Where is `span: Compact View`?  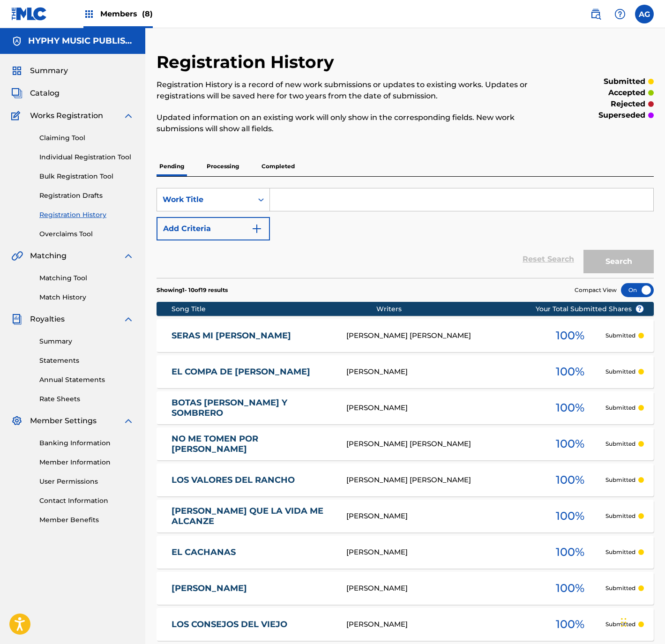
span: Compact View is located at coordinates (596, 290).